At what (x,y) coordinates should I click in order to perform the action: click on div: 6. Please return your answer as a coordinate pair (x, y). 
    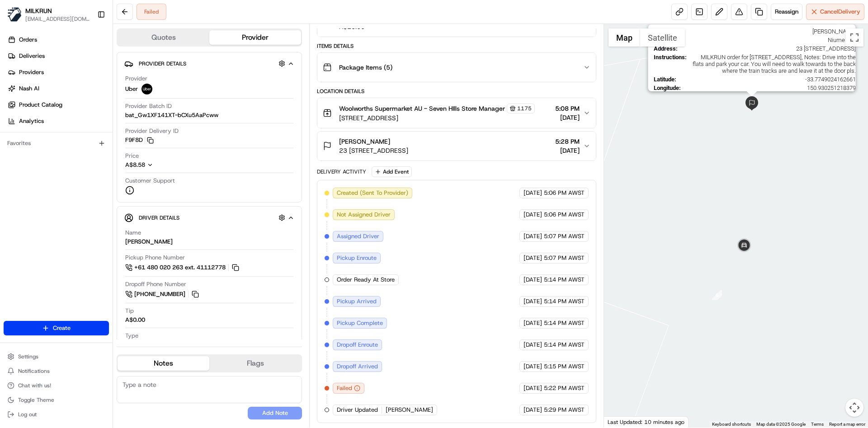
    Looking at the image, I should click on (717, 295).